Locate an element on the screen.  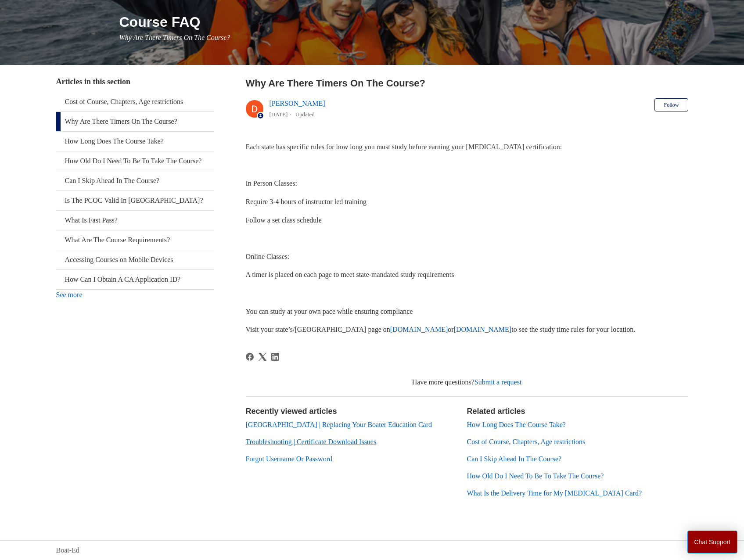
a: LinkedIn is located at coordinates (275, 357).